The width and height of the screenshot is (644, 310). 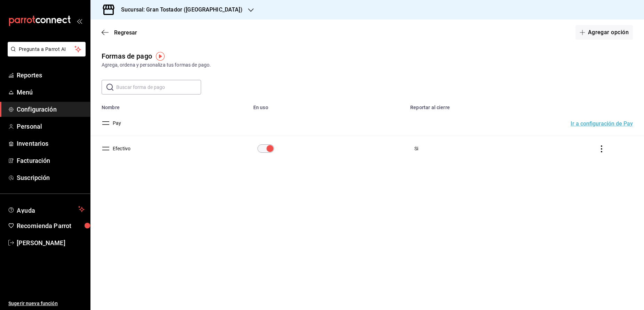 I want to click on th: En uso, so click(x=327, y=105).